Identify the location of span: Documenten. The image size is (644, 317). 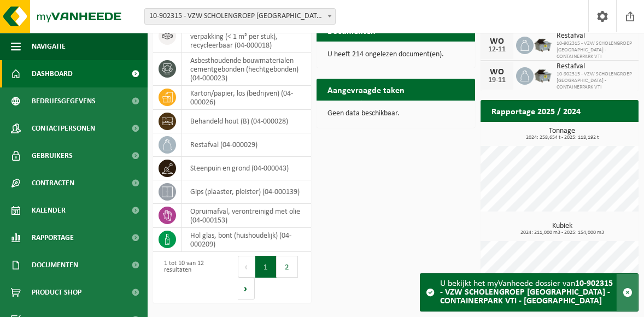
(54, 265).